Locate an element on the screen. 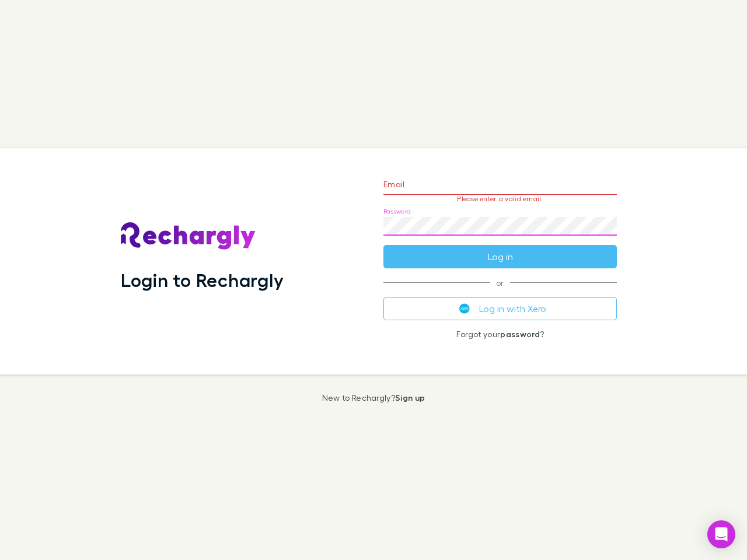  p: Forgot your ? is located at coordinates (500, 334).